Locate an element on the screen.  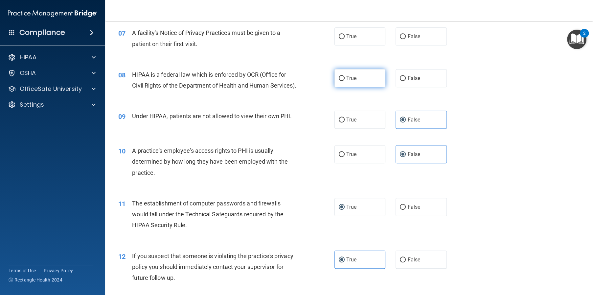
span: A facility's Notice of Privacy Practices must be given to a patient on their first visit. is located at coordinates (206, 38).